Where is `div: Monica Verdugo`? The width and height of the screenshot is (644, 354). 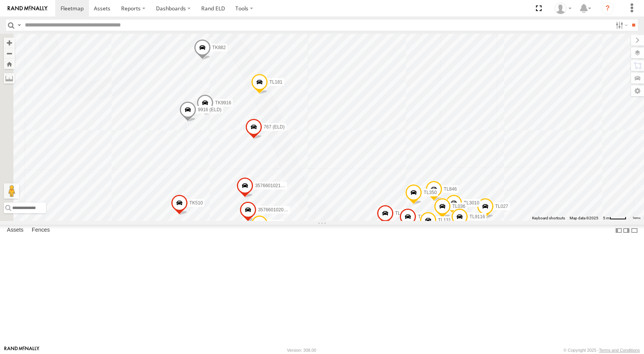 div: Monica Verdugo is located at coordinates (563, 8).